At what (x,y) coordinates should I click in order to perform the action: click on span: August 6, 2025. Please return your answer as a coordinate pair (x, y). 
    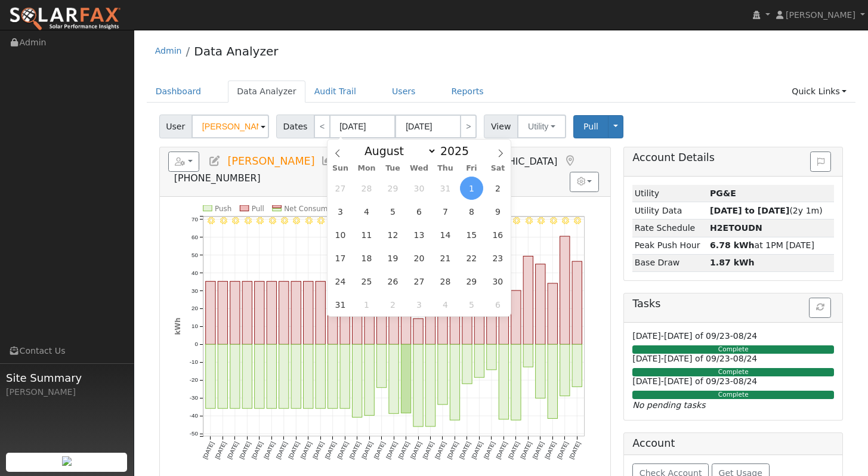
    Looking at the image, I should click on (419, 211).